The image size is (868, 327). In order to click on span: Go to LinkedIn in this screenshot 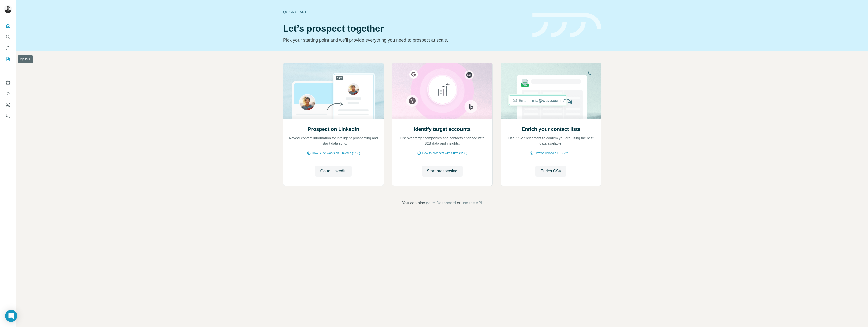, I will do `click(333, 171)`.